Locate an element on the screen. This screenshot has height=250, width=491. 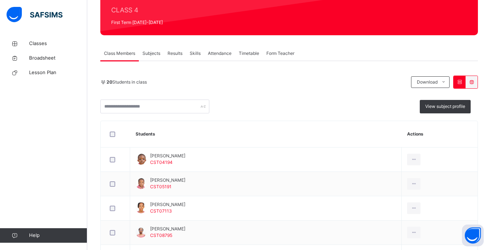
span: CST05191 is located at coordinates (161, 186).